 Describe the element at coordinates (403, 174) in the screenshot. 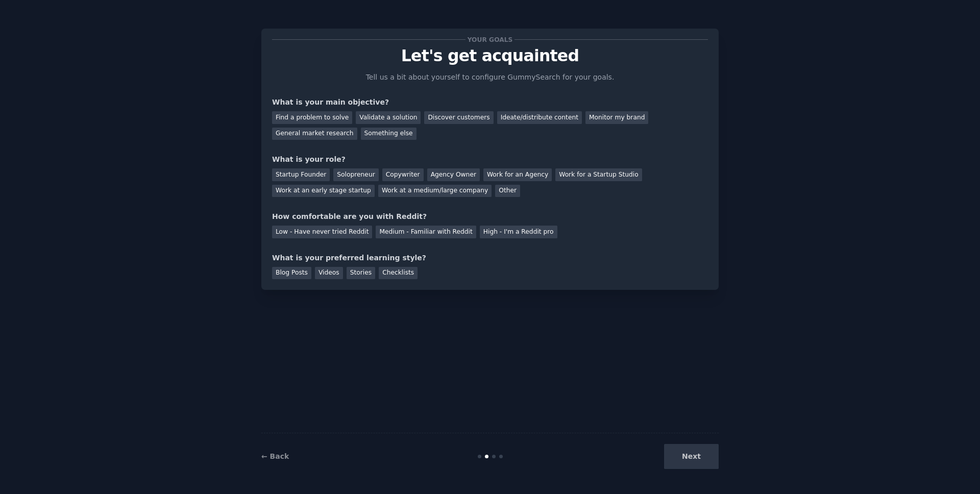

I see `div: Copywriter` at that location.